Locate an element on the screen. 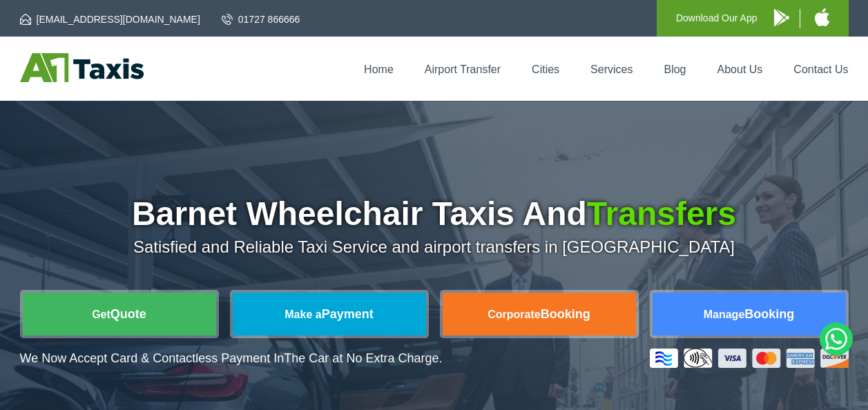  img: A1 Taxis Android App is located at coordinates (782, 17).